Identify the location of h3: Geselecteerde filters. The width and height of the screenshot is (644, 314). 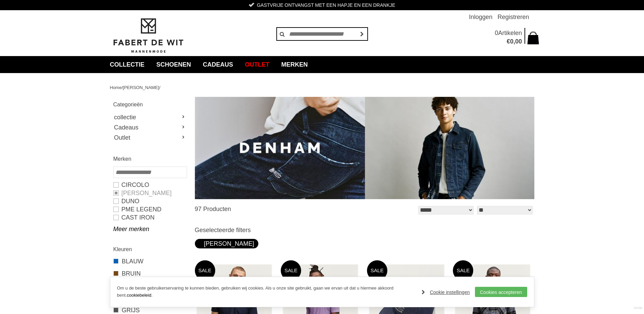
(364, 230).